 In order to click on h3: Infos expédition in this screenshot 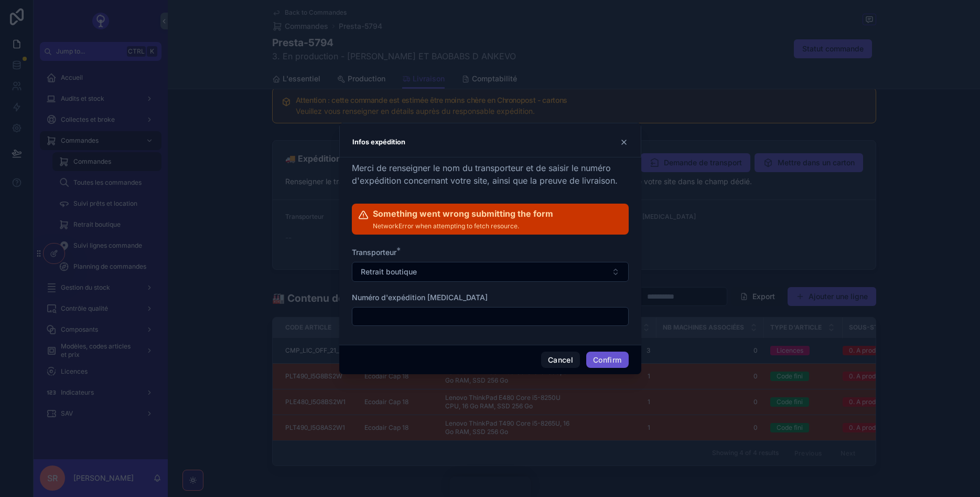, I will do `click(378, 142)`.